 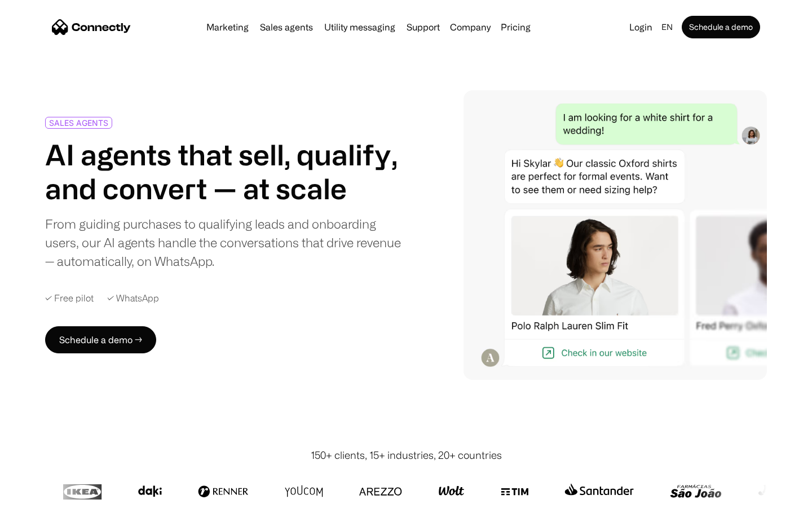 What do you see at coordinates (641, 27) in the screenshot?
I see `a: Login` at bounding box center [641, 27].